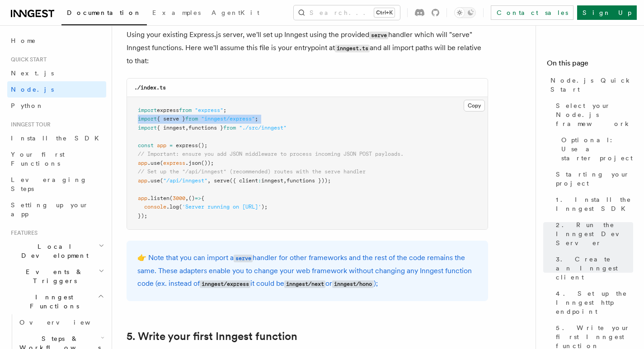 The height and width of the screenshot is (349, 644). I want to click on span: Starting your project, so click(594, 179).